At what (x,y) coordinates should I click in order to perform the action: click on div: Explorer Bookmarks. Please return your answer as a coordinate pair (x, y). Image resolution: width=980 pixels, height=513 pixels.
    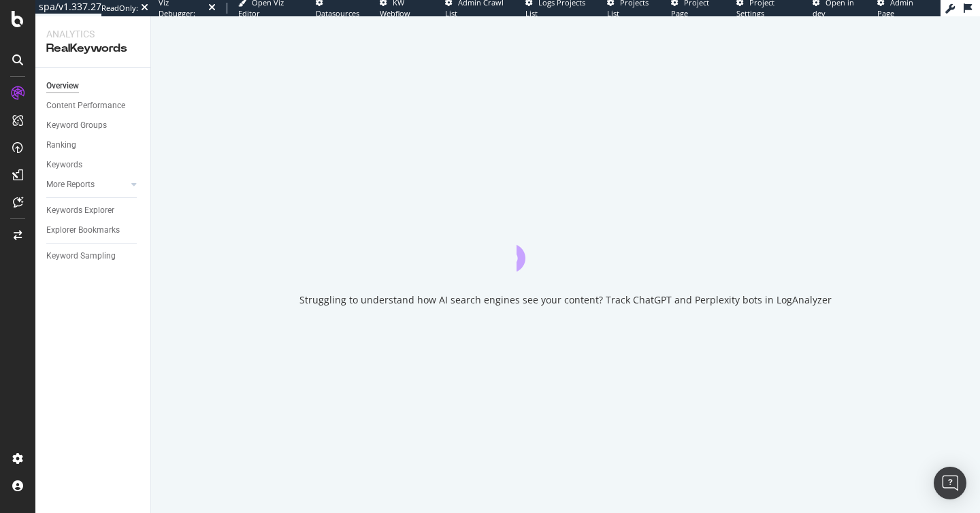
    Looking at the image, I should click on (83, 230).